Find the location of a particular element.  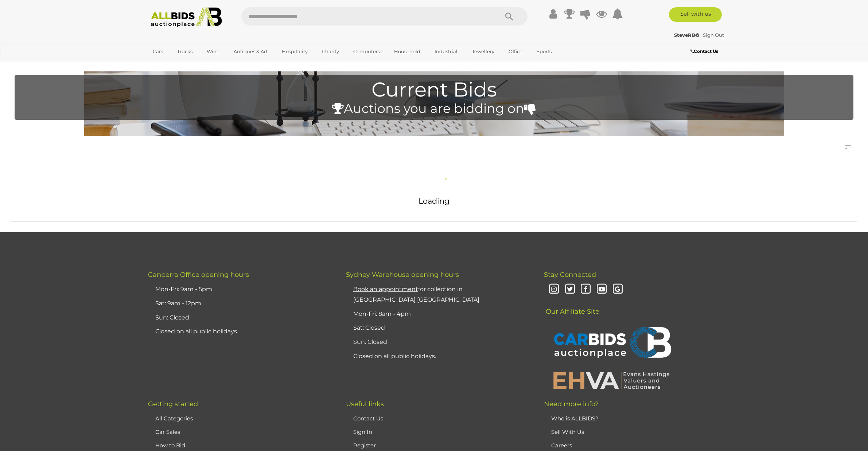

a: Sell With Us is located at coordinates (568, 431).